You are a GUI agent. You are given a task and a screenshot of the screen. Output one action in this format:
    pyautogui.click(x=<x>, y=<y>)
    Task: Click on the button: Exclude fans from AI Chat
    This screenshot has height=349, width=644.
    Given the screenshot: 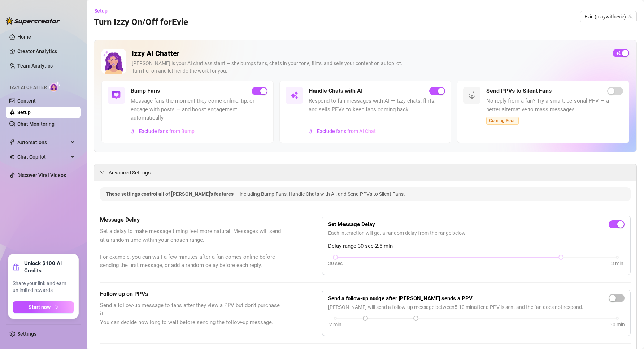 What is the action you would take?
    pyautogui.click(x=342, y=131)
    